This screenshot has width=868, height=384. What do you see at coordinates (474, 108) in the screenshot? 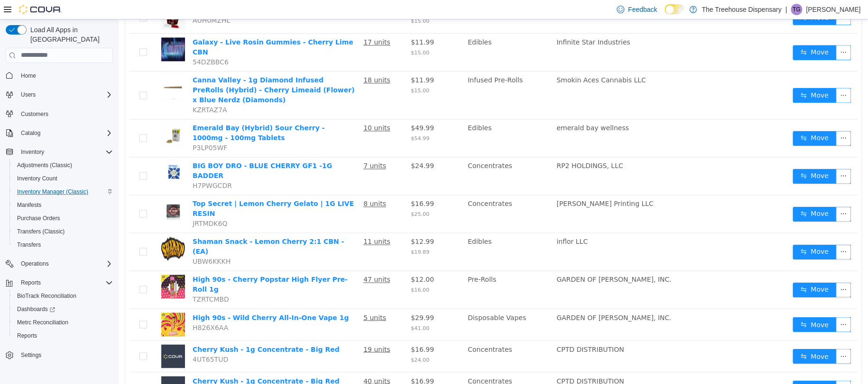
I see `span: emerald bay wellness` at bounding box center [474, 108].